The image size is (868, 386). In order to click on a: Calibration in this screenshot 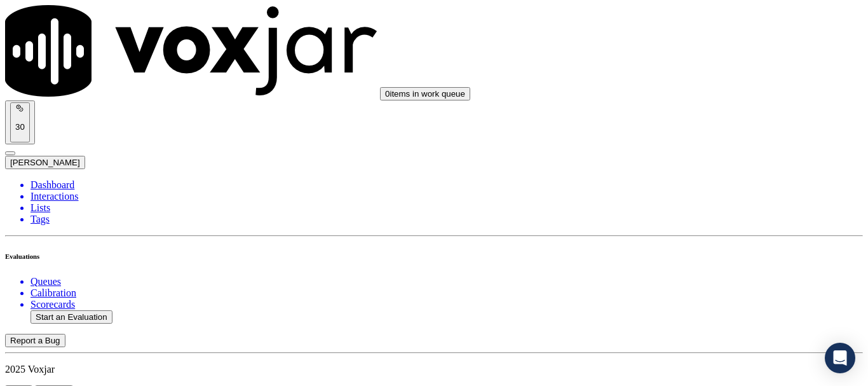, I will do `click(447, 293)`.